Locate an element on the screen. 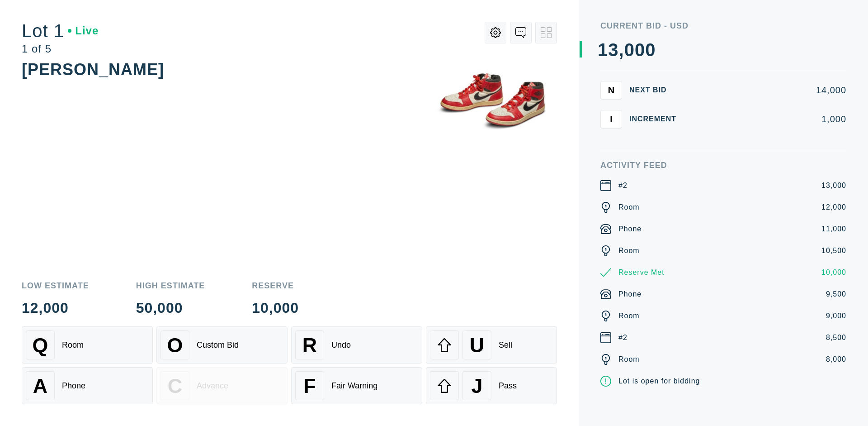 The height and width of the screenshot is (426, 868). button: USell is located at coordinates (492, 345).